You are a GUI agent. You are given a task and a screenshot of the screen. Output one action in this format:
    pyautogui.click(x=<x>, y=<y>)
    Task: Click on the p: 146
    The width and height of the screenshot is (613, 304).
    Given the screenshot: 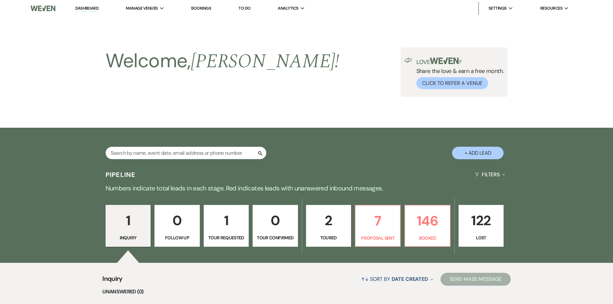 What is the action you would take?
    pyautogui.click(x=427, y=221)
    